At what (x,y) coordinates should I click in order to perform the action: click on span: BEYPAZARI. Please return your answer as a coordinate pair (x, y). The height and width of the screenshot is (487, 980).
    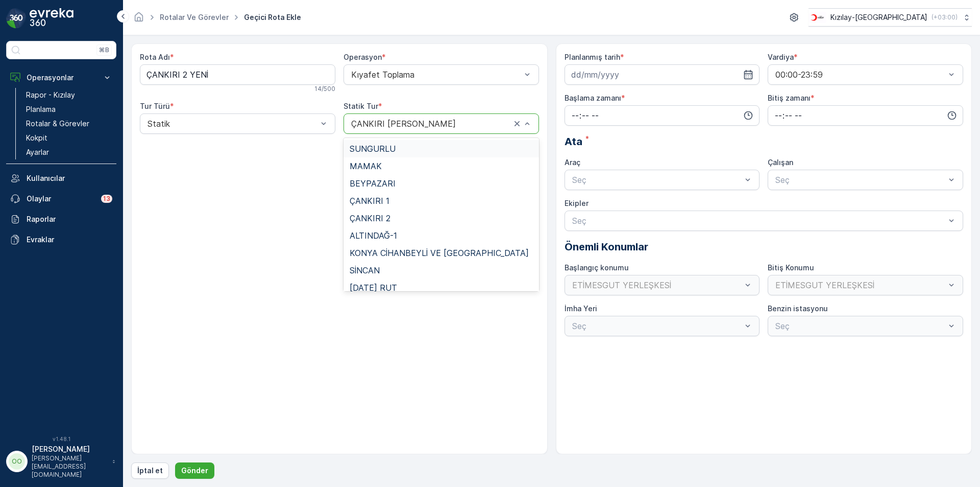
    Looking at the image, I should click on (373, 184).